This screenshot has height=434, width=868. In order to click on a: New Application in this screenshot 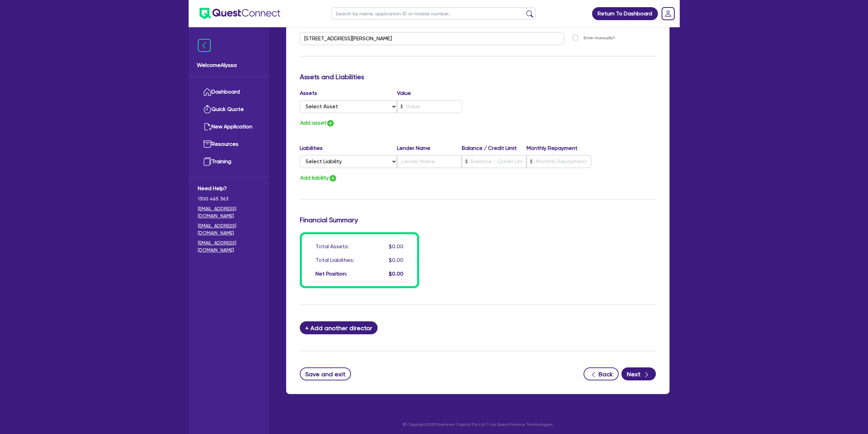, I will do `click(229, 127)`.